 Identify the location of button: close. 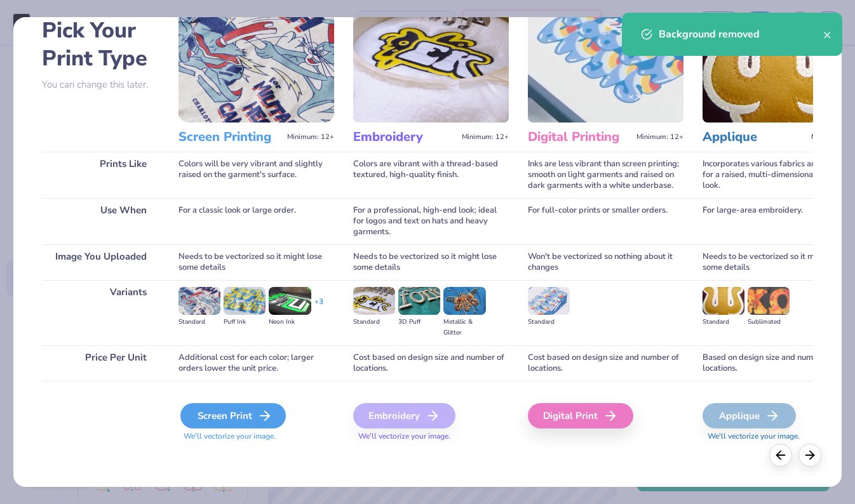
(828, 35).